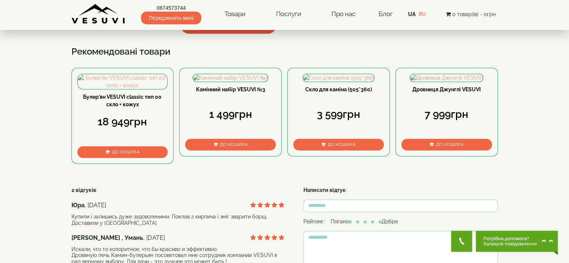  What do you see at coordinates (338, 78) in the screenshot?
I see `img: Скло для каміна (505*360)` at bounding box center [338, 78].